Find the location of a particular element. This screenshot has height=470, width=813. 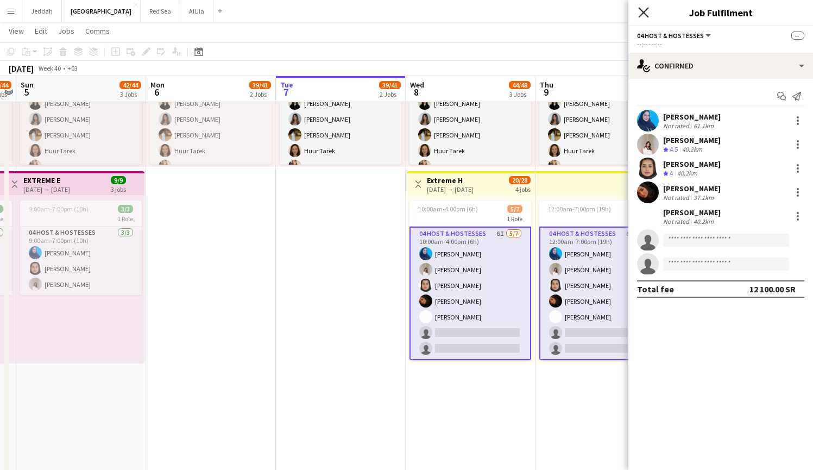

span: Comms is located at coordinates (97, 31).